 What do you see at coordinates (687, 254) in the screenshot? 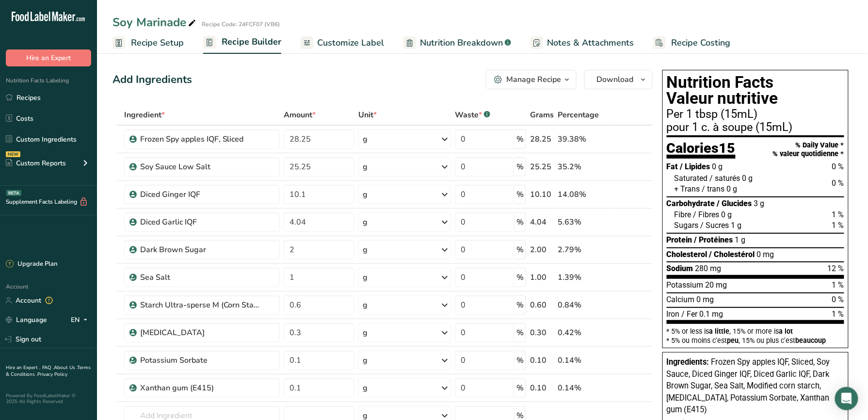
I see `span: Cholesterol` at bounding box center [687, 254].